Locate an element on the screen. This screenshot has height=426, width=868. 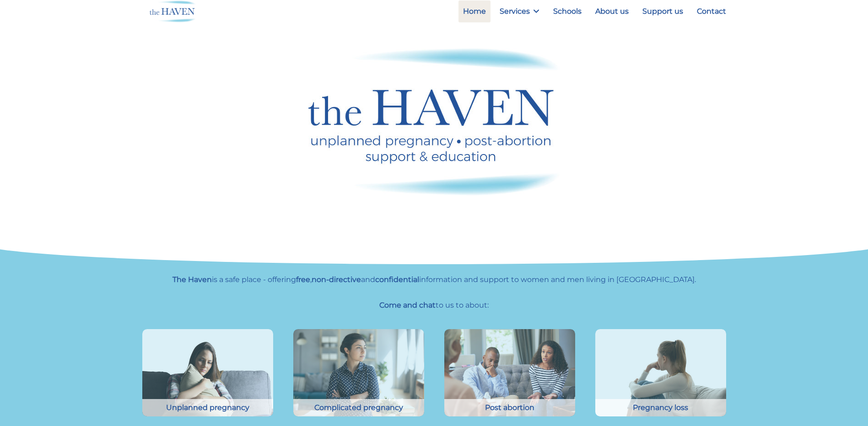
a: Home is located at coordinates (475, 12).